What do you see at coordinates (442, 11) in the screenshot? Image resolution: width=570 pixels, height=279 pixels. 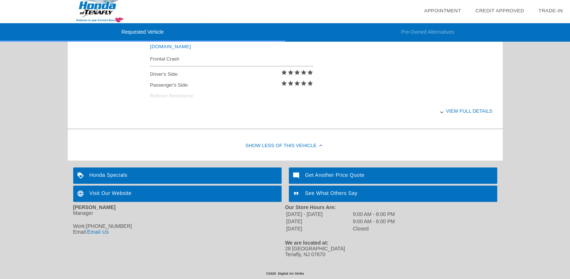 I see `a: Appointment` at bounding box center [442, 11].